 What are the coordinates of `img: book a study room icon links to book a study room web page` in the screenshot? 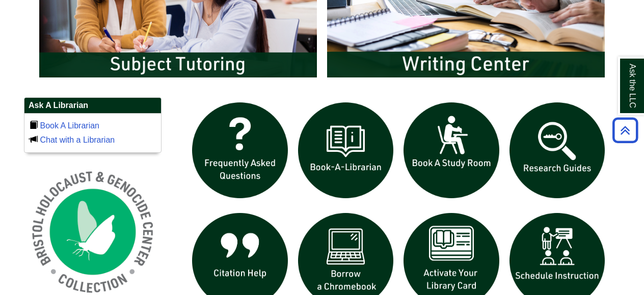 It's located at (451, 150).